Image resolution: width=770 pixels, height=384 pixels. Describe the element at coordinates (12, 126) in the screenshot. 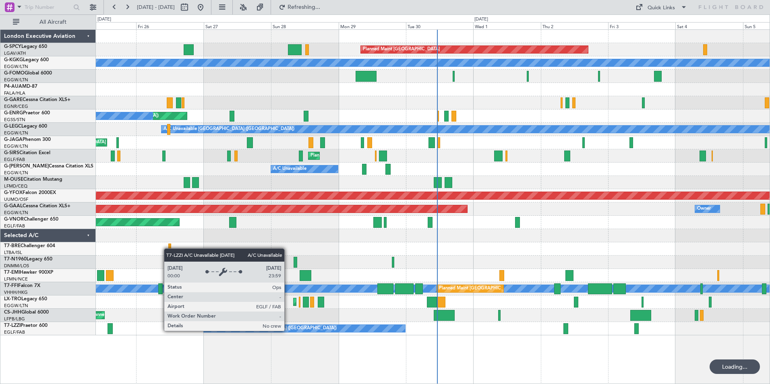

I see `span: G-LEGC` at that location.